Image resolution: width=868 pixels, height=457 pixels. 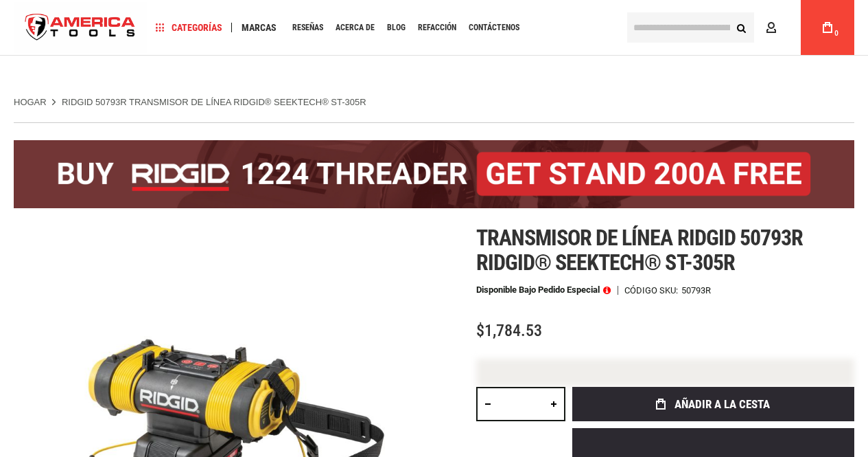 I want to click on font: Marcas, so click(x=259, y=28).